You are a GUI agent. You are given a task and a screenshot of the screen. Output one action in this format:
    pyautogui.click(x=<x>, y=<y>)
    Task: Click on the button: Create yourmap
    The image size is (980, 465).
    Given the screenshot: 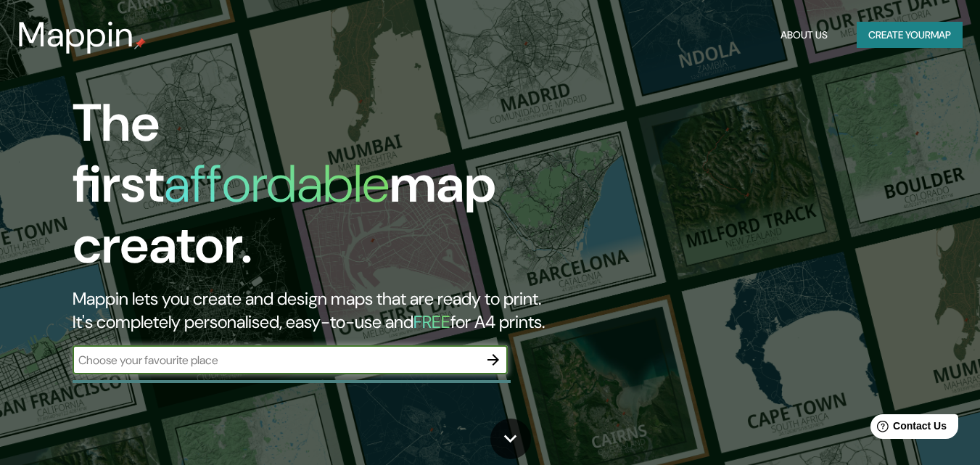 What is the action you would take?
    pyautogui.click(x=909, y=35)
    